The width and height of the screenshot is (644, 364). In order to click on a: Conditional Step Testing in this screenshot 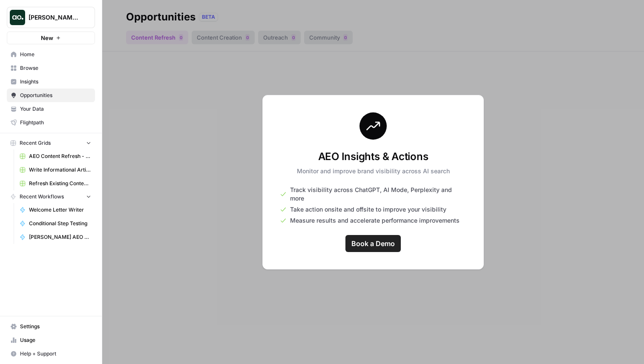, I will do `click(55, 223)`.